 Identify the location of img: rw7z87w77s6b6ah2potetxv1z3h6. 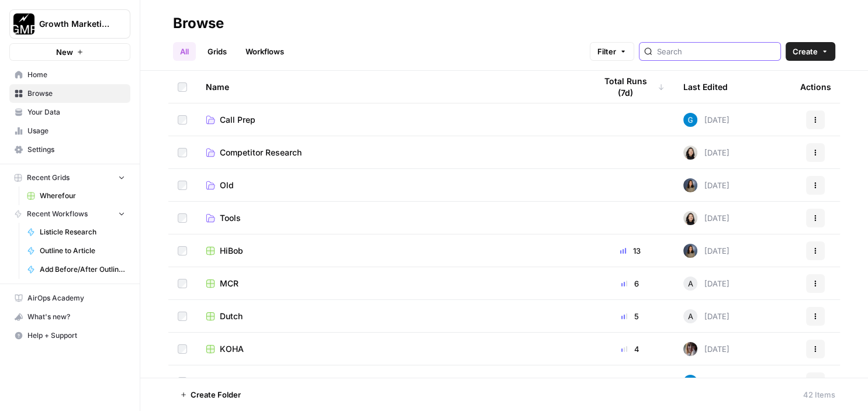
(690, 349).